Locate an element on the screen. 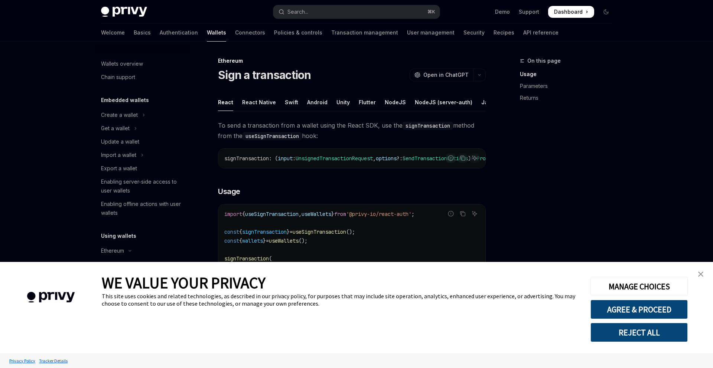  span: WE VALUE YOUR PRIVACY is located at coordinates (183, 283).